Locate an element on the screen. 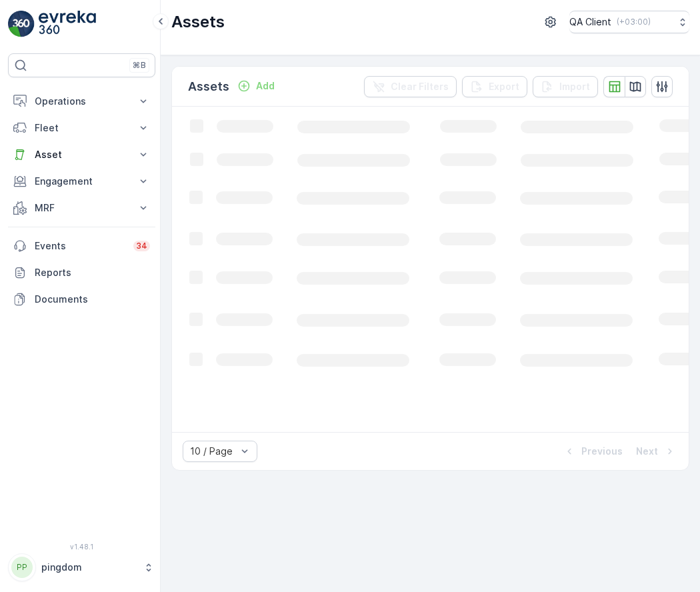 The width and height of the screenshot is (700, 592). button: Next is located at coordinates (656, 451).